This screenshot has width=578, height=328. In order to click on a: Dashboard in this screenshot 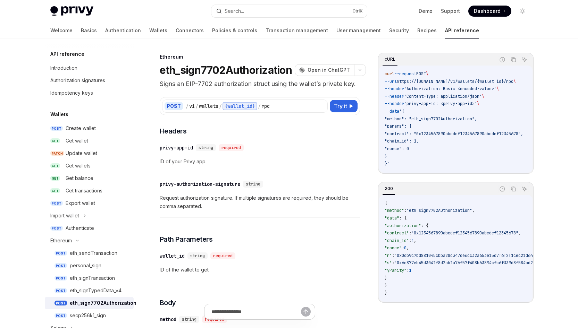, I will do `click(490, 11)`.